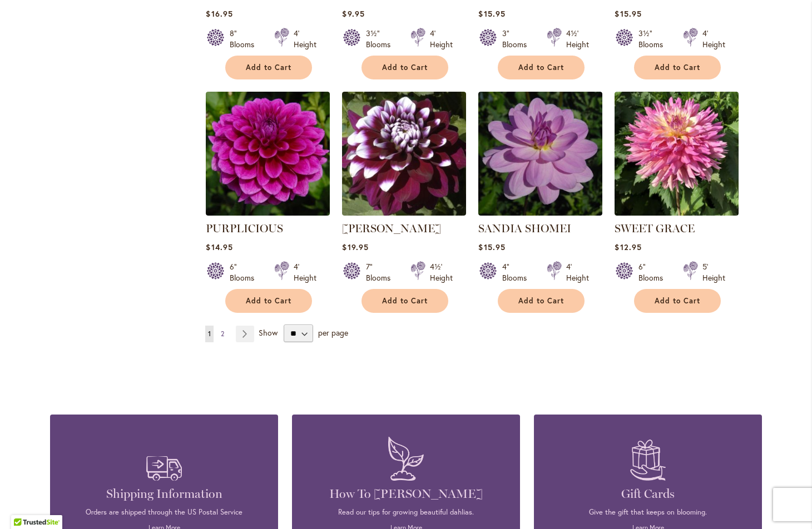 The height and width of the screenshot is (529, 812). What do you see at coordinates (517, 272) in the screenshot?
I see `div: 4" Blooms` at bounding box center [517, 272].